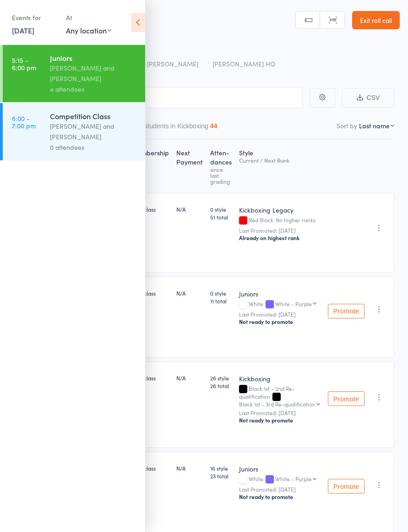 This screenshot has height=532, width=408. I want to click on div: Black 1st - 3rd Re-qualification, so click(277, 404).